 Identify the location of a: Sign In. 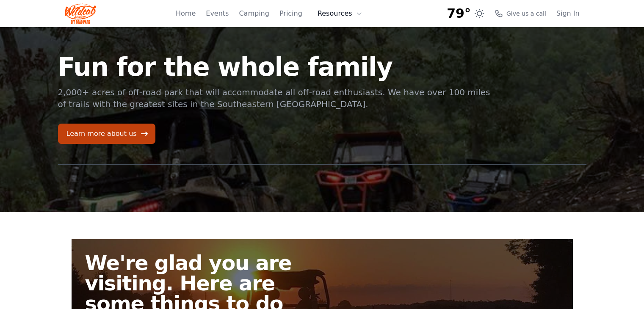
(568, 14).